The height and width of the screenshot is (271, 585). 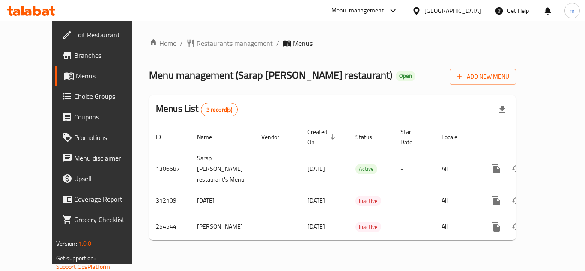 What do you see at coordinates (455, 137) in the screenshot?
I see `span: Locale` at bounding box center [455, 137].